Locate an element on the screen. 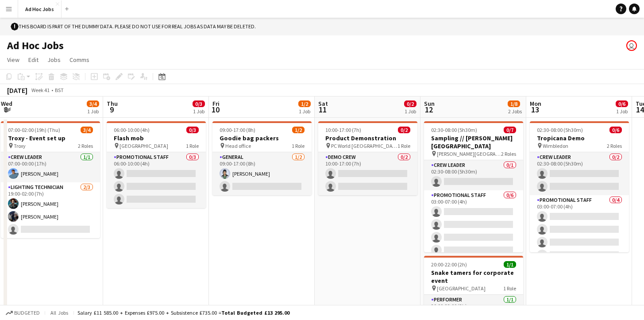  button: Ad Hoc Jobs is located at coordinates (40, 9).